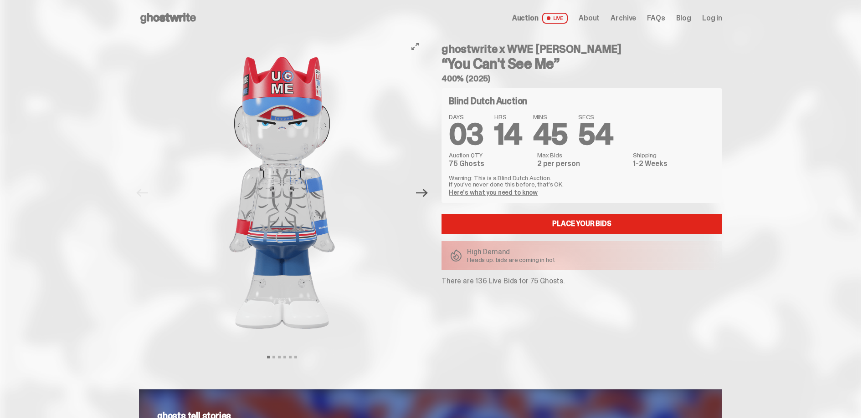  I want to click on span: DAYS, so click(466, 117).